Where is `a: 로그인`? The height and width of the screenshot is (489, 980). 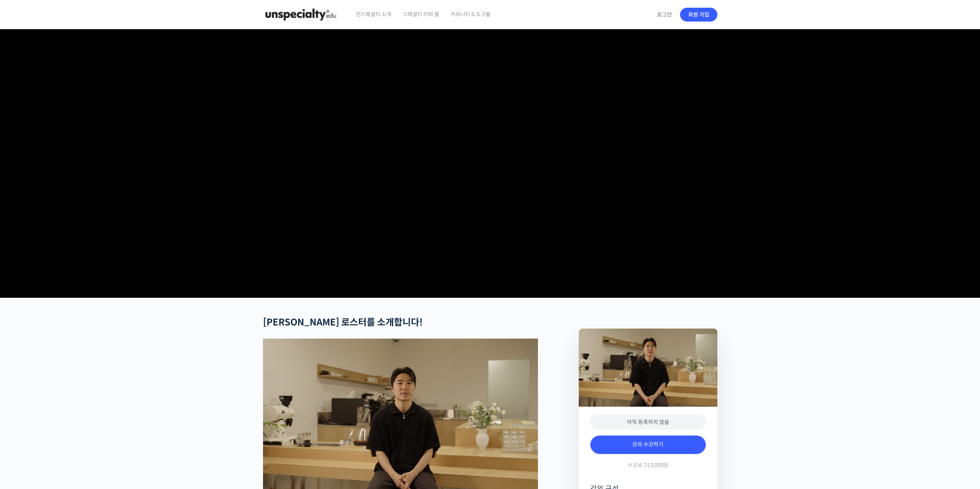 a: 로그인 is located at coordinates (664, 14).